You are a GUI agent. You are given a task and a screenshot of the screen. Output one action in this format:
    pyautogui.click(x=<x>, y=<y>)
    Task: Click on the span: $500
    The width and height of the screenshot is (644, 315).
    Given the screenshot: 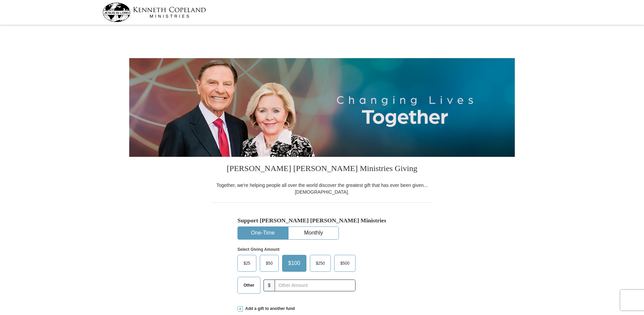 What is the action you would take?
    pyautogui.click(x=344, y=263)
    